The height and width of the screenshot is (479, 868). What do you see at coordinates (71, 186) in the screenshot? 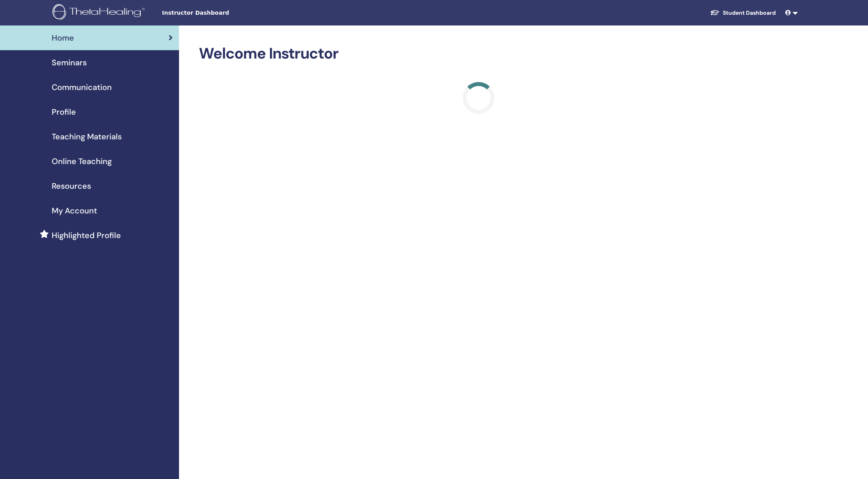
I see `span: Resources` at bounding box center [71, 186].